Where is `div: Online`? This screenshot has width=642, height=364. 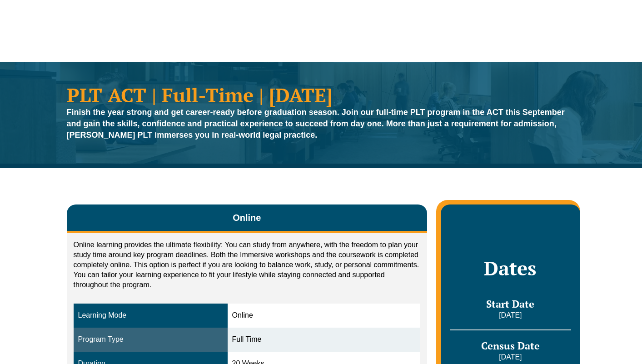
div: Online is located at coordinates (324, 316).